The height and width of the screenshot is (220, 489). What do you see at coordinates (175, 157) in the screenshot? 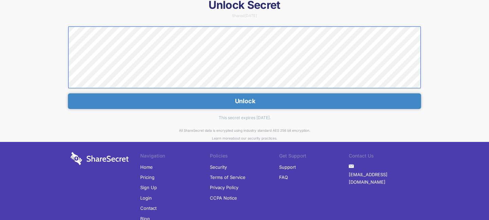
I see `li: Navigation` at bounding box center [175, 157].